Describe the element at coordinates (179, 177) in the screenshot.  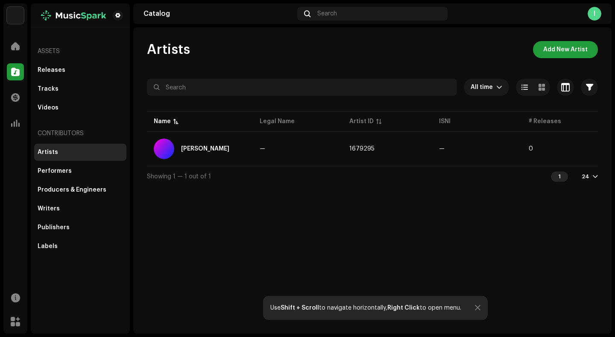
I see `span: Showing 1 — 1 out of 1` at that location.